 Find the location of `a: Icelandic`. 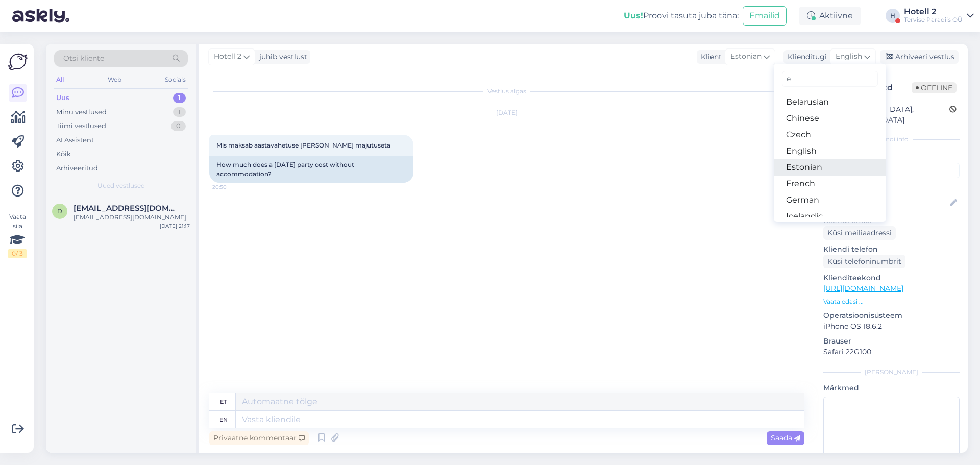

a: Icelandic is located at coordinates (830, 216).